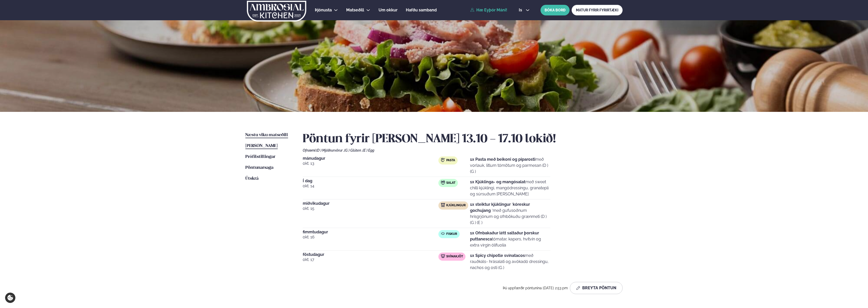 This screenshot has height=308, width=868. I want to click on a: Hæ Eyþór Máni!, so click(489, 10).